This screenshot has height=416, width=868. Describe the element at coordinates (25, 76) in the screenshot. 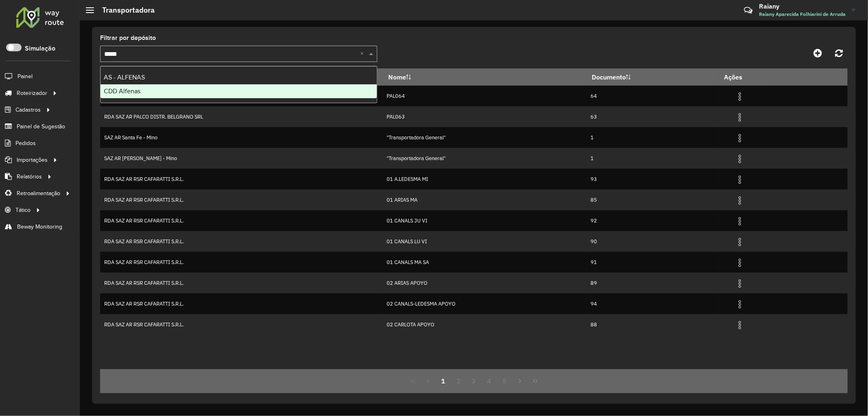

I see `span: Painel` at that location.